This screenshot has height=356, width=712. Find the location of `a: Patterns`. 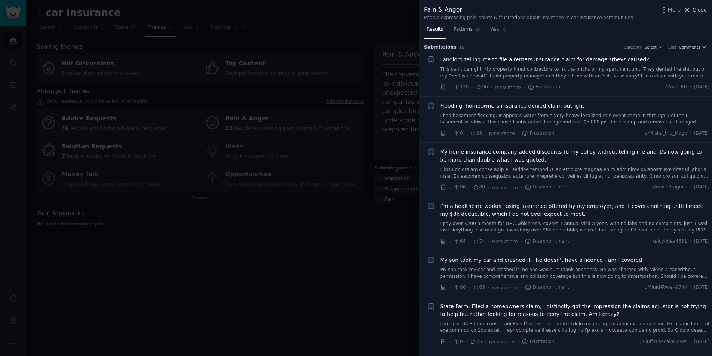

a: Patterns is located at coordinates (467, 31).